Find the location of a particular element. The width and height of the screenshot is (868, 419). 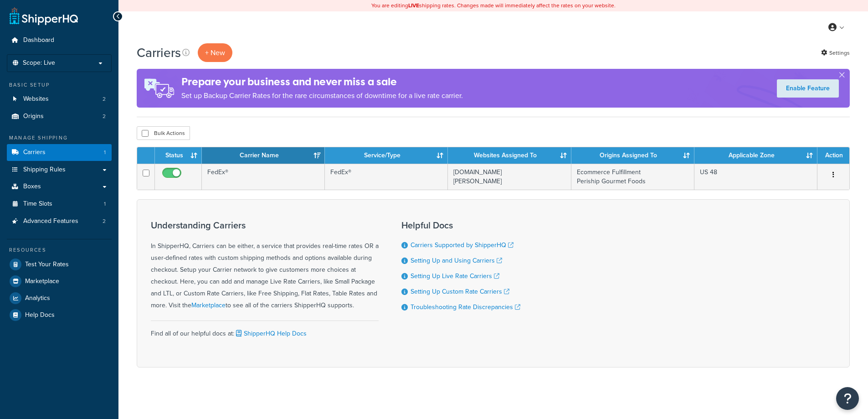

span: Boxes is located at coordinates (32, 187).